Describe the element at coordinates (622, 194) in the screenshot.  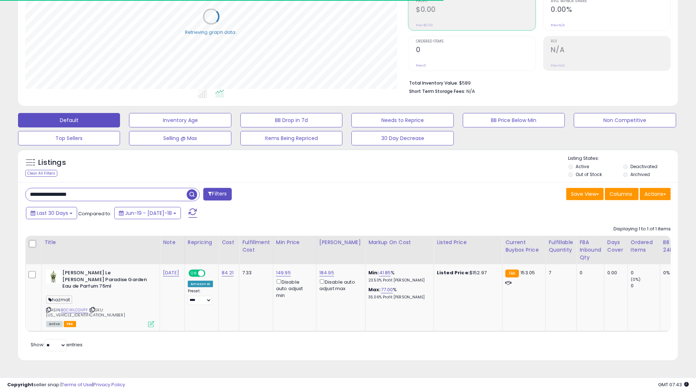
I see `button: Columns` at that location.